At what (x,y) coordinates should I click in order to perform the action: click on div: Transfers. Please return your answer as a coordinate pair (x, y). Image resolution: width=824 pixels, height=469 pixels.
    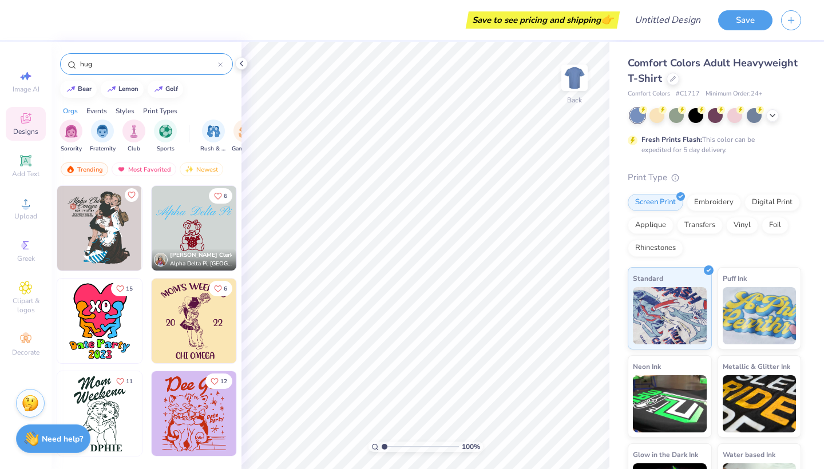
    Looking at the image, I should click on (700, 226).